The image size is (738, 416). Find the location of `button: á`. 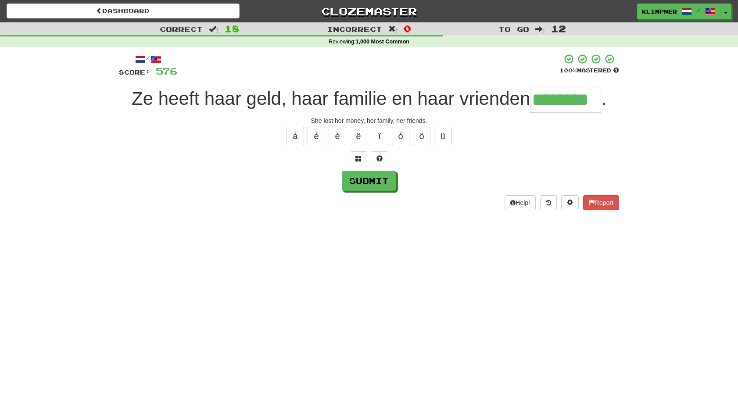

button: á is located at coordinates (295, 136).